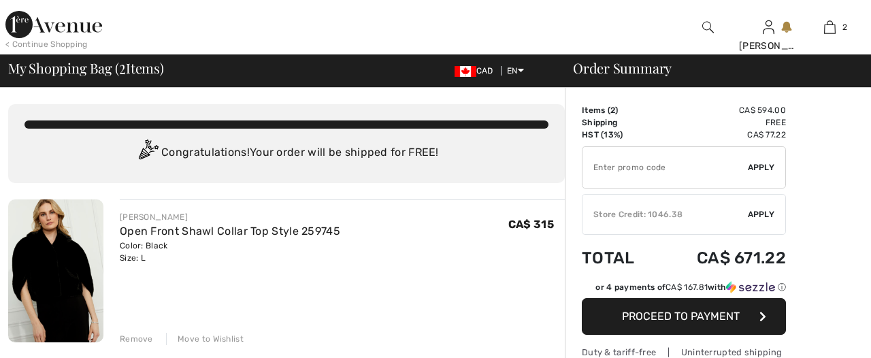 This screenshot has height=358, width=871. I want to click on div: Remove, so click(136, 339).